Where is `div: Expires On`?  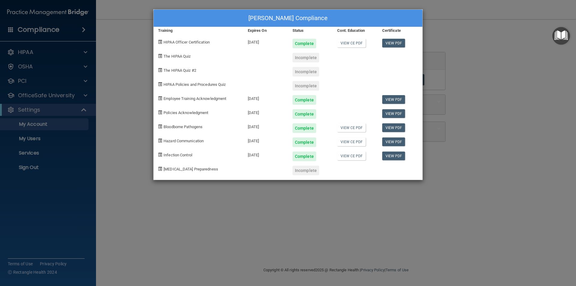
div: Expires On is located at coordinates (266, 31).